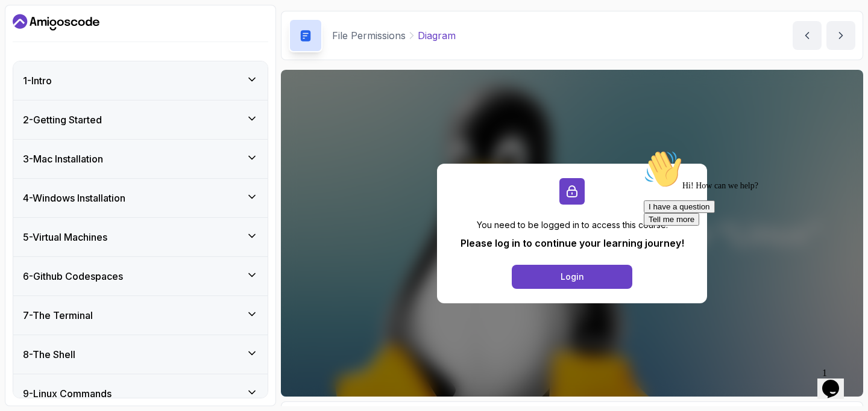 The image size is (868, 411). I want to click on span: Hi! How can we help?, so click(62, 40).